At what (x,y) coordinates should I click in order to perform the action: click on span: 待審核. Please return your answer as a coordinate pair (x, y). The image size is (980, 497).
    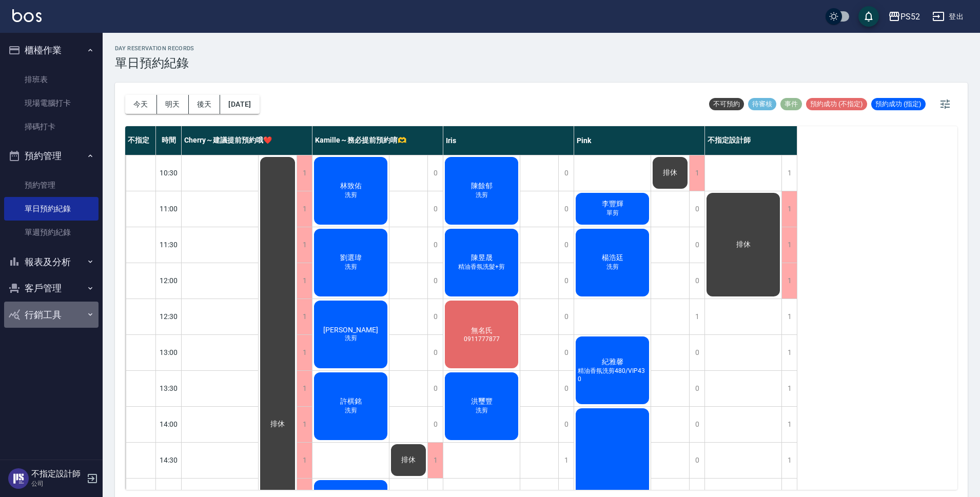
    Looking at the image, I should click on (762, 104).